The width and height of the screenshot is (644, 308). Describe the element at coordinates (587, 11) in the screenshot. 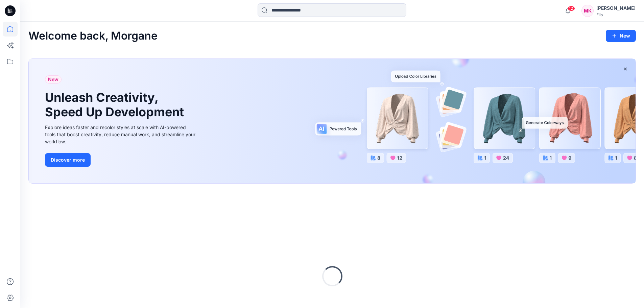

I see `div: MK` at that location.